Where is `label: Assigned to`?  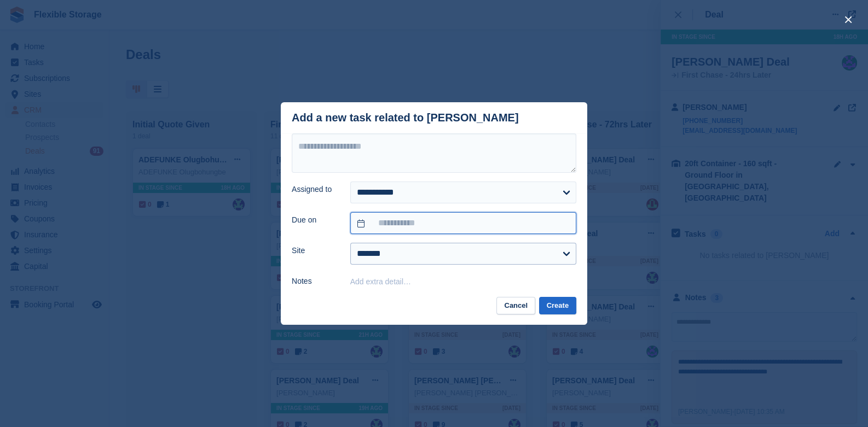 label: Assigned to is located at coordinates (314, 190).